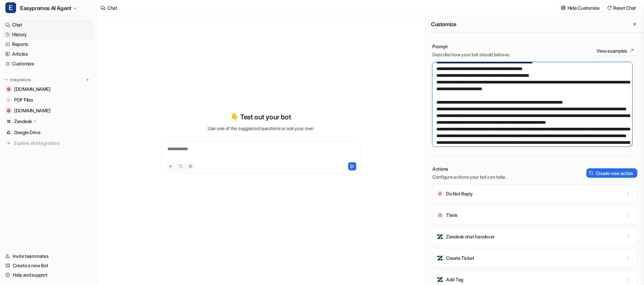  I want to click on button: Reset Chat, so click(622, 8).